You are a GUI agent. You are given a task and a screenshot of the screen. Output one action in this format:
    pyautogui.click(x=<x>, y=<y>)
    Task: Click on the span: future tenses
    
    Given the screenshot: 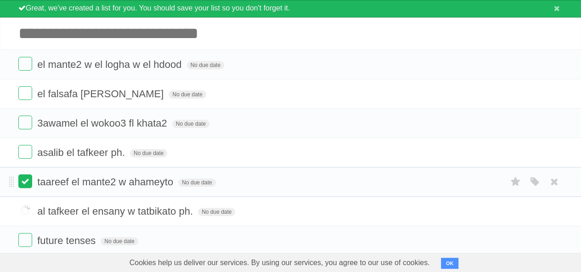 What is the action you would take?
    pyautogui.click(x=68, y=241)
    